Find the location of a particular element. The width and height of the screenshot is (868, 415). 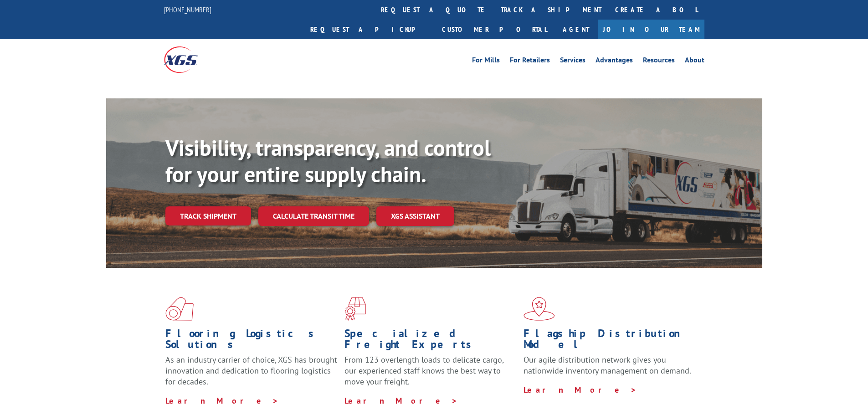

span: As an industry carrier of choice, XGS has brought innovation and dedication to flooring logistics... is located at coordinates (251, 370).